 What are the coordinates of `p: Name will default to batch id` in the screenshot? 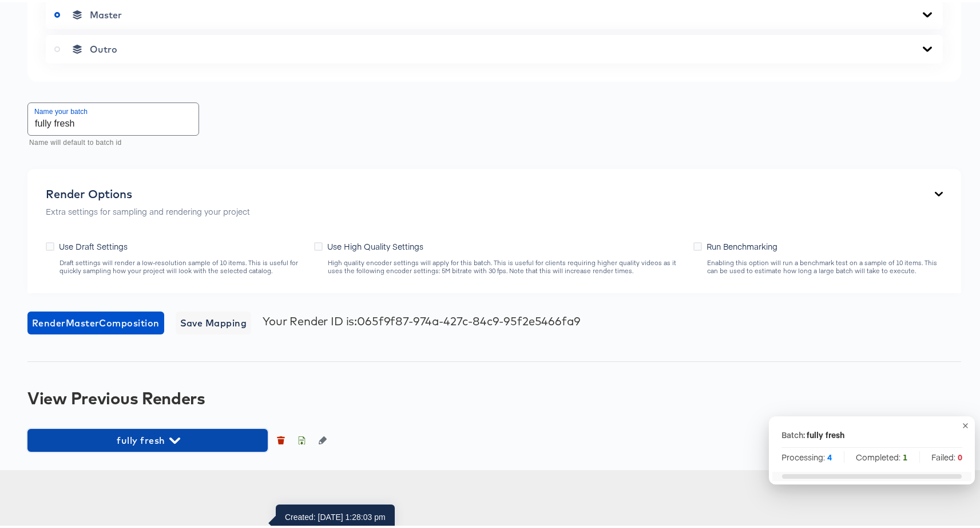 It's located at (110, 141).